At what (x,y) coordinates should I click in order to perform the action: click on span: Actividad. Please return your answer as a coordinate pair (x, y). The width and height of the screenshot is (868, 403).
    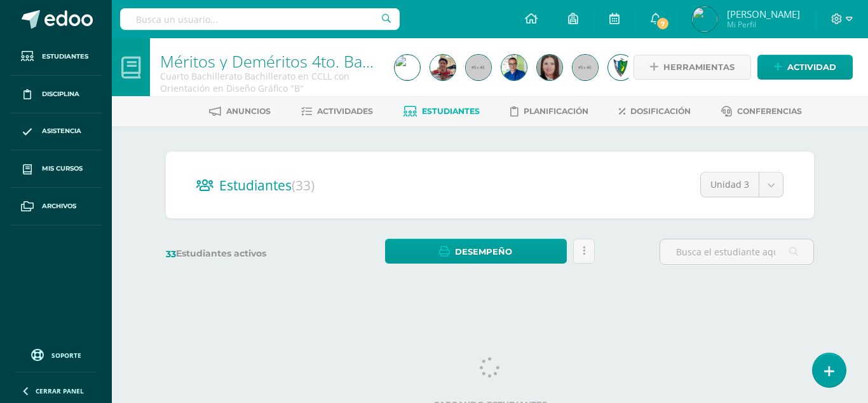
    Looking at the image, I should click on (811, 67).